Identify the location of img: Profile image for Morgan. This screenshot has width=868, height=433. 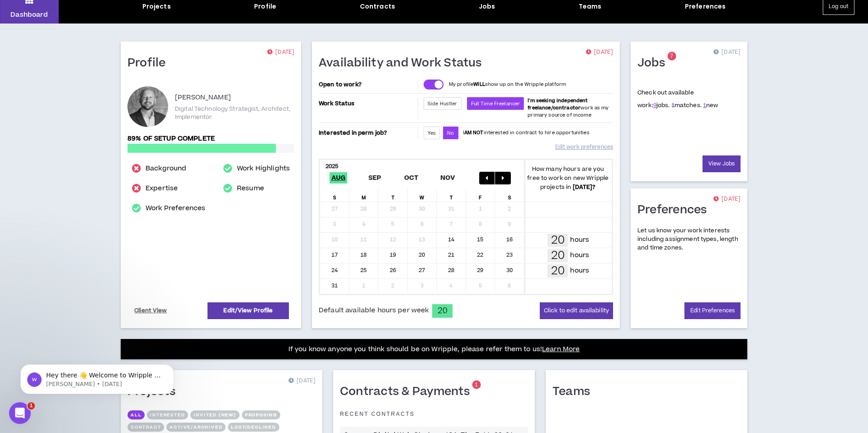
(28, 35).